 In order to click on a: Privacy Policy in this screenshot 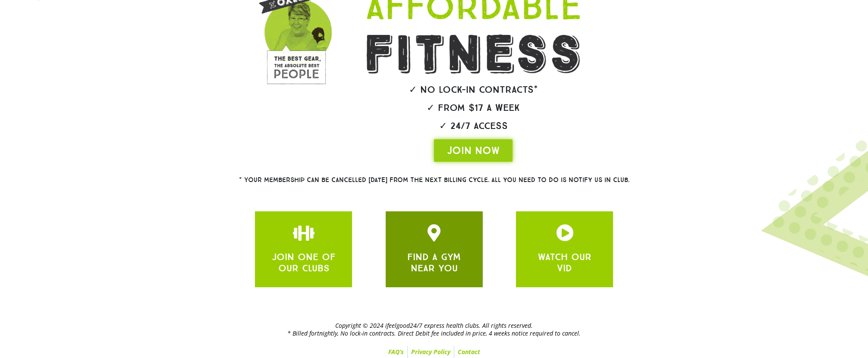, I will do `click(431, 352)`.